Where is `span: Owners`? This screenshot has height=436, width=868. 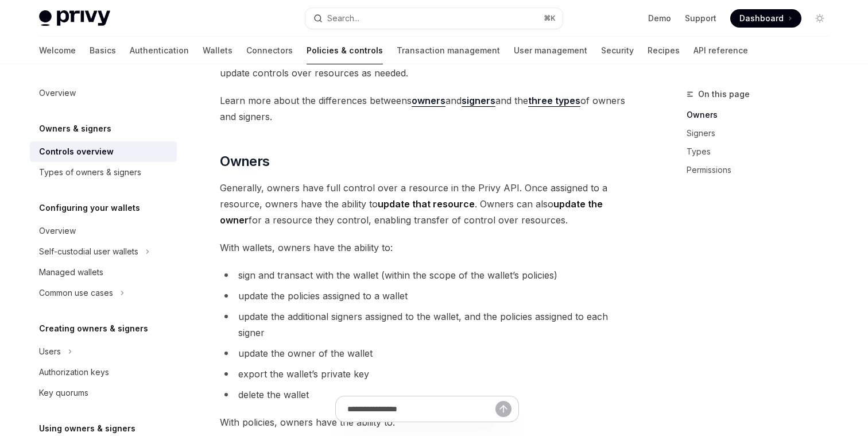 span: Owners is located at coordinates (245, 161).